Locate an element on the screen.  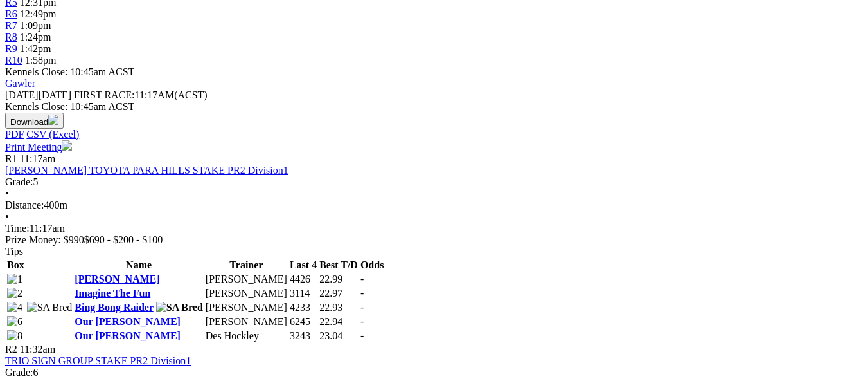
span: Tips is located at coordinates (14, 250).